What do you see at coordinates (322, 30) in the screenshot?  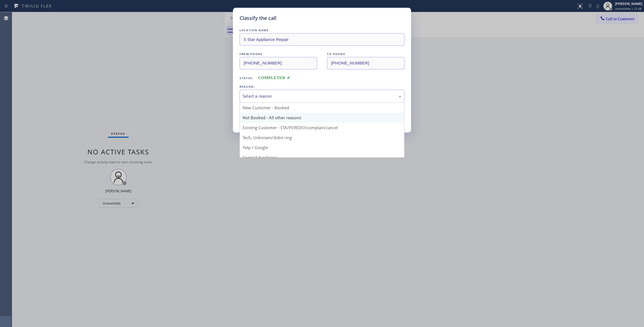 I see `div: LOCATION NAME` at bounding box center [322, 30].